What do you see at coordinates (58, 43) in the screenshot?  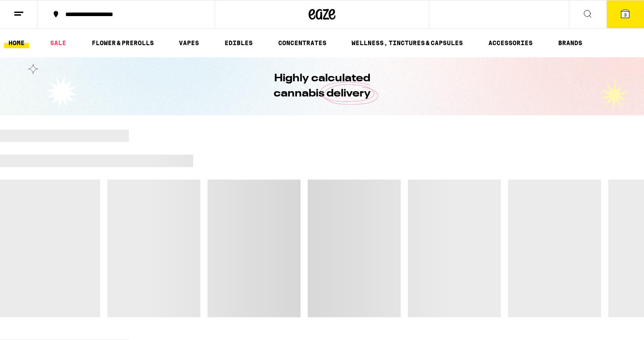 I see `a: SALE` at bounding box center [58, 43].